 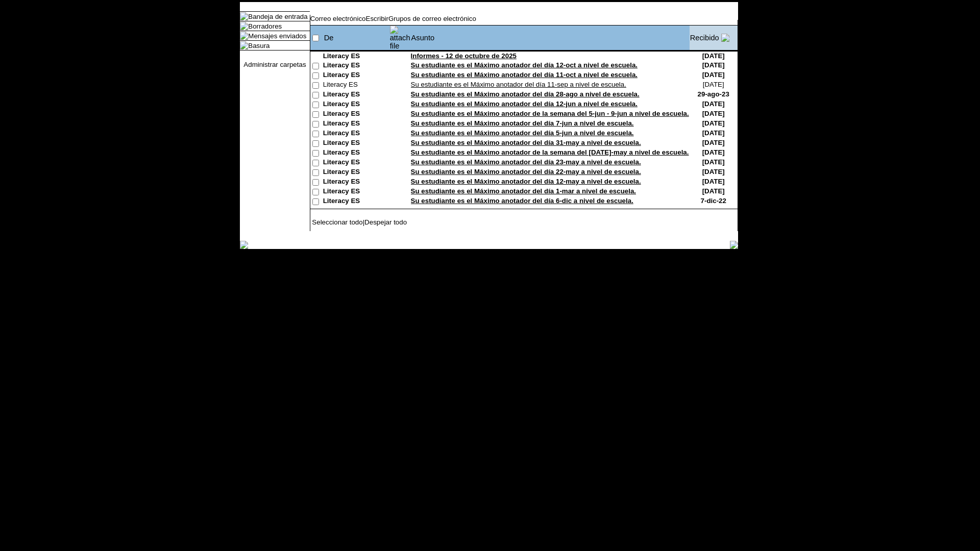 I want to click on a: Su estudiante es el Máximo anotador del día 31-may a nivel de escuela., so click(x=526, y=143).